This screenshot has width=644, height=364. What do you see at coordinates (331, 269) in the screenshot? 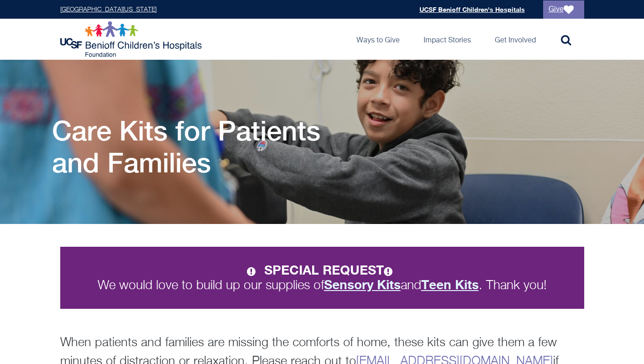
I see `strong: SPECIAL REQUEST` at bounding box center [331, 269].